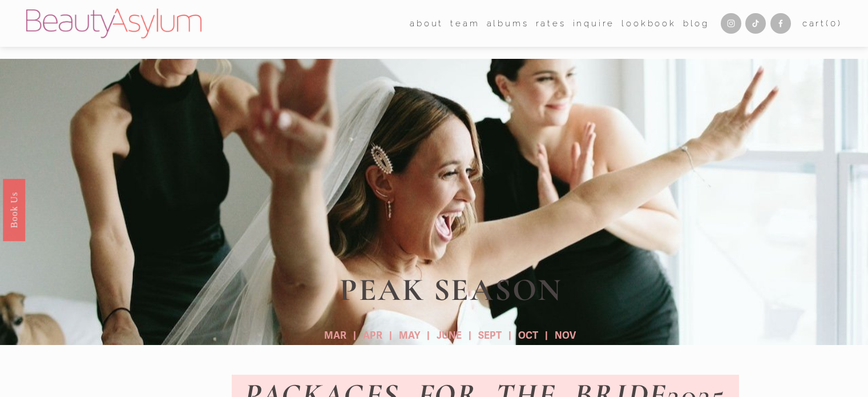  I want to click on a: TikTok, so click(756, 23).